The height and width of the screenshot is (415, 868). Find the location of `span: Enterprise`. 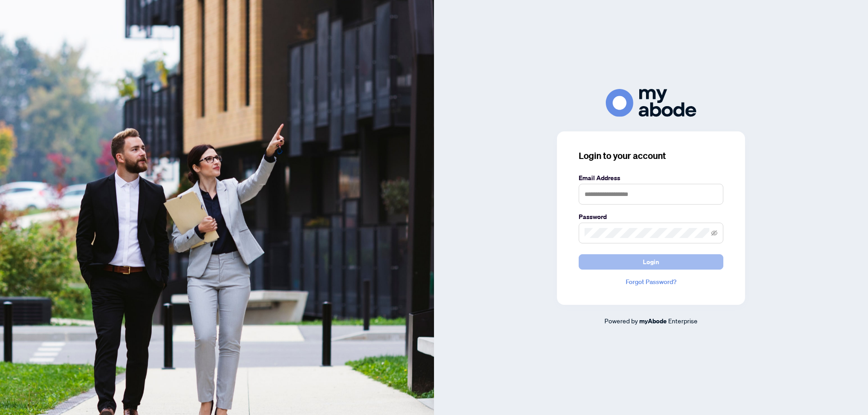

span: Enterprise is located at coordinates (683, 321).